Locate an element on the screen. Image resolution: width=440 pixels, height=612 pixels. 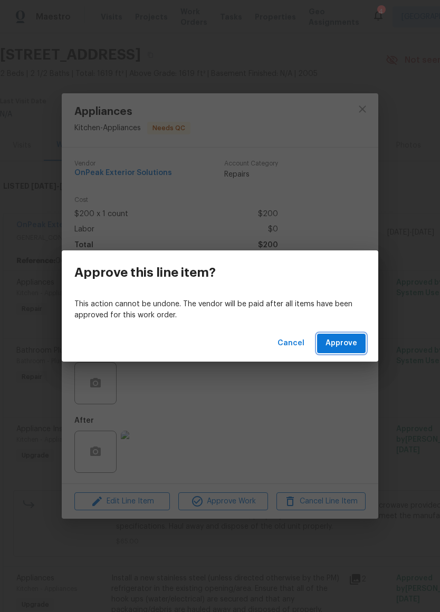
span: Cancel is located at coordinates (291, 343).